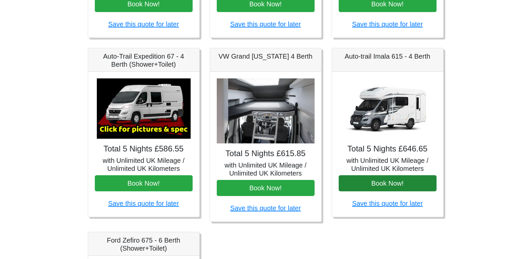 This screenshot has height=259, width=531. Describe the element at coordinates (144, 244) in the screenshot. I see `h5: Ford Zefiro 675 - 6 Berth (Shower+Toilet)` at that location.